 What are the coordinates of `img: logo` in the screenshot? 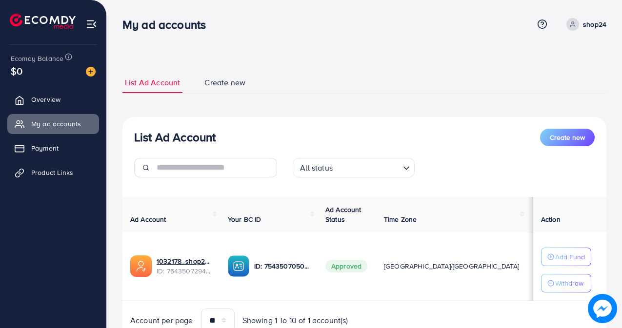 It's located at (42, 21).